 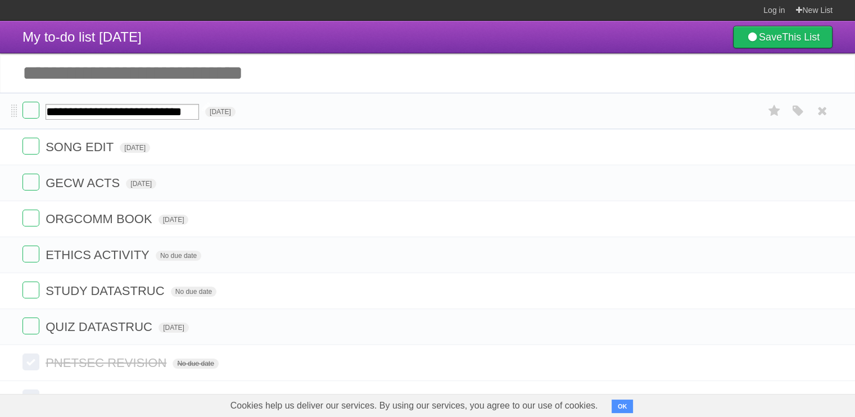 I want to click on span: PNETSEC REVISION, so click(x=107, y=363).